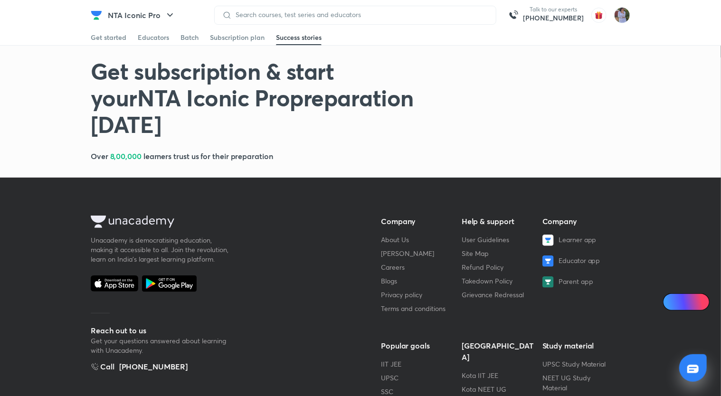 This screenshot has width=721, height=396. I want to click on a: Company Logo, so click(96, 15).